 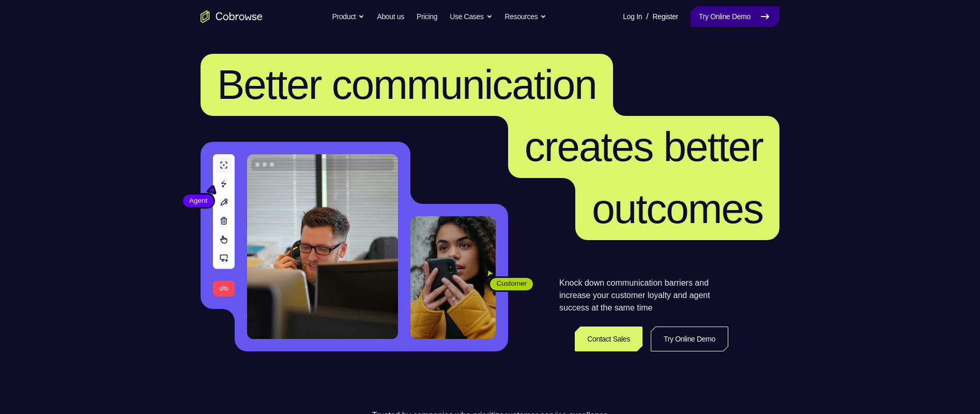 What do you see at coordinates (453, 277) in the screenshot?
I see `img: A customer holding their phone` at bounding box center [453, 277].